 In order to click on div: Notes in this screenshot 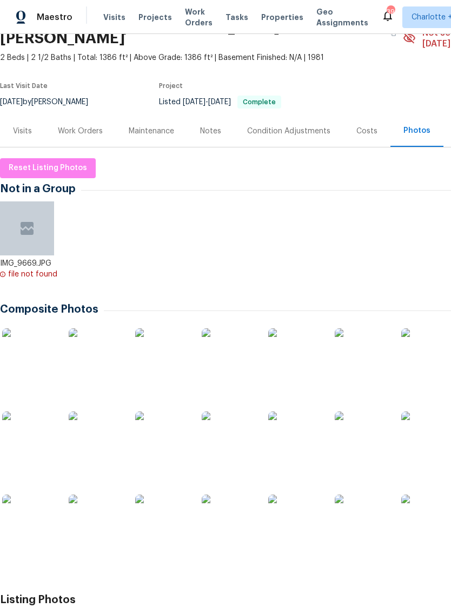, I will do `click(210, 131)`.